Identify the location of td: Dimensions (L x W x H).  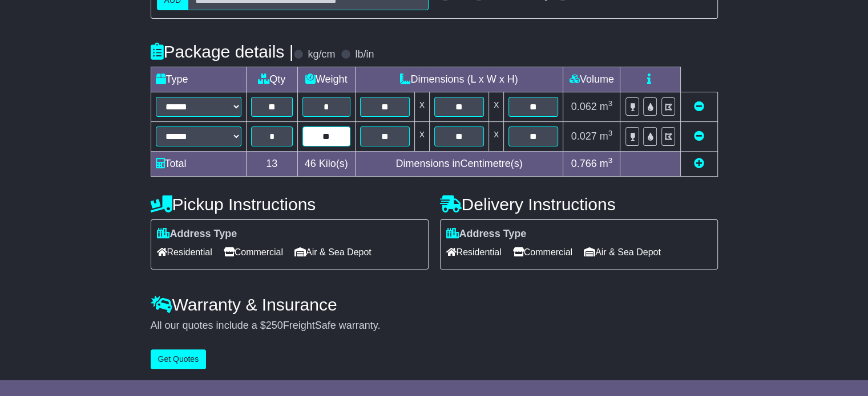
(459, 80).